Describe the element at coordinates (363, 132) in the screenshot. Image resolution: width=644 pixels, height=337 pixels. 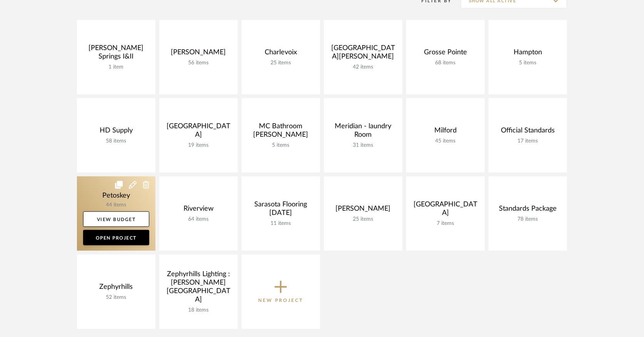
I see `div: Meridian - laundry Room` at that location.